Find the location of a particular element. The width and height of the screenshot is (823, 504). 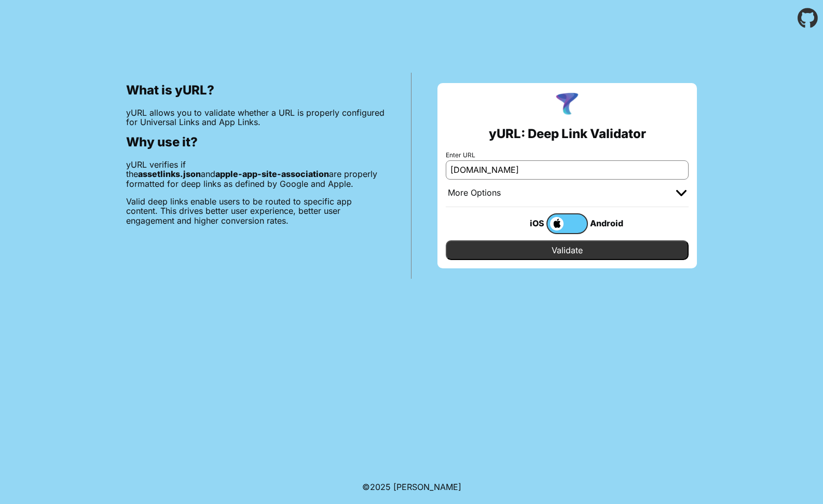

input: e.g. https://app.chayev.com/xyx is located at coordinates (567, 170).